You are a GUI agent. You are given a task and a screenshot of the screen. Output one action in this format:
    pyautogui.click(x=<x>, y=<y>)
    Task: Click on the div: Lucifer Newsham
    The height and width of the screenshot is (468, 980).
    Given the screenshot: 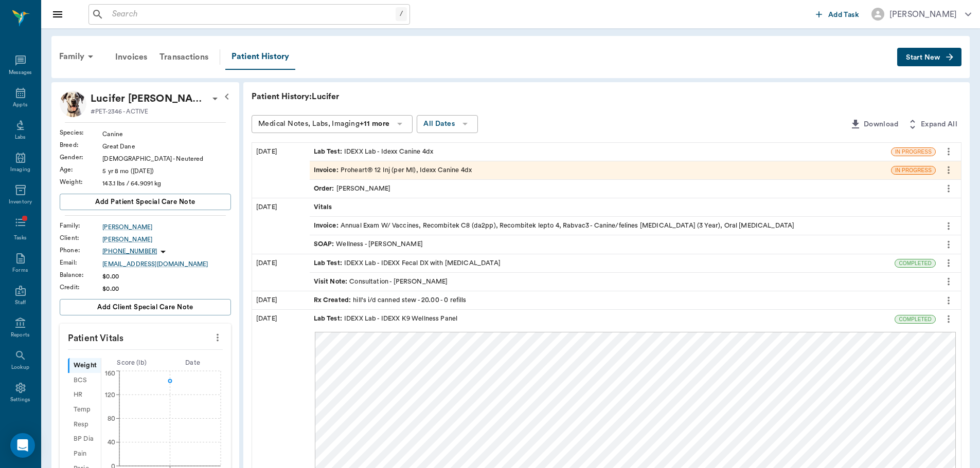 What is the action you would take?
    pyautogui.click(x=149, y=99)
    